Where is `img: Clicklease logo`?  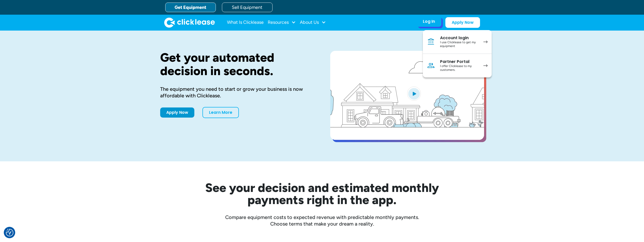
img: Clicklease logo is located at coordinates (190, 22).